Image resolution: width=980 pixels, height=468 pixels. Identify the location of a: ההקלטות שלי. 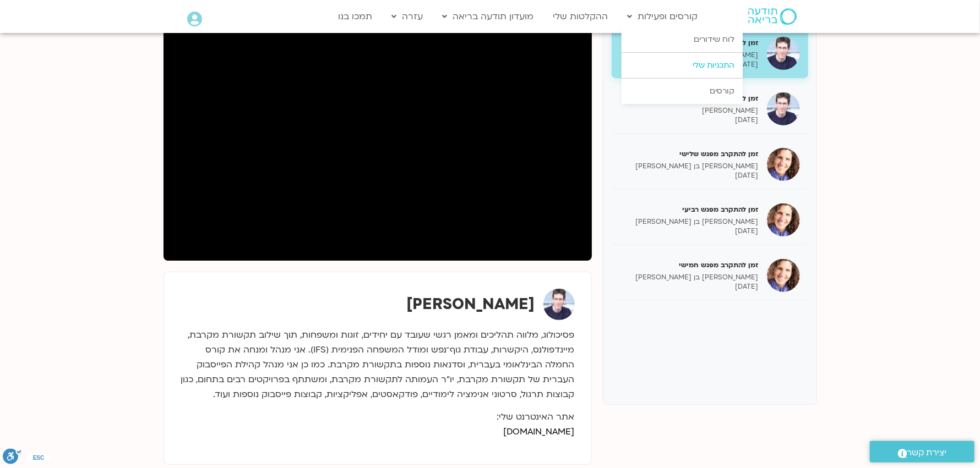
(580, 16).